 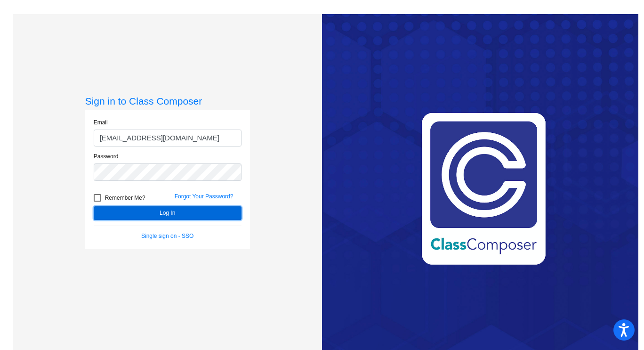 What do you see at coordinates (204, 196) in the screenshot?
I see `a: Forgot Your Password?` at bounding box center [204, 196].